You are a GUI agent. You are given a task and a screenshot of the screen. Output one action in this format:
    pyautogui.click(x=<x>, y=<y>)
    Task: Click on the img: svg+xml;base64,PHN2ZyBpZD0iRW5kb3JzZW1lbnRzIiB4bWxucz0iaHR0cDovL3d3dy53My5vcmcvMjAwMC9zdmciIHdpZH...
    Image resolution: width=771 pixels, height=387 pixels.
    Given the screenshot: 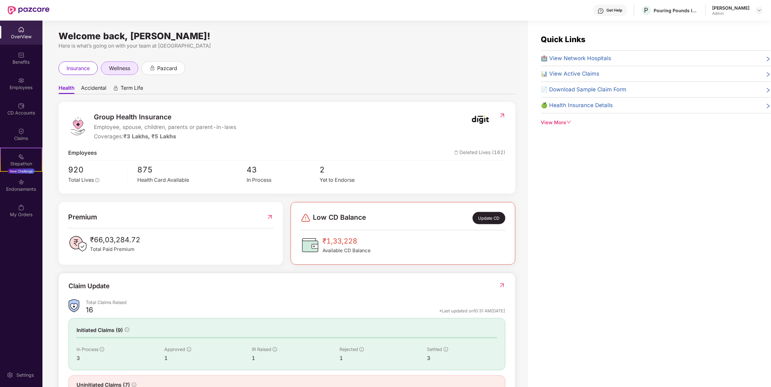 What is the action you would take?
    pyautogui.click(x=21, y=182)
    